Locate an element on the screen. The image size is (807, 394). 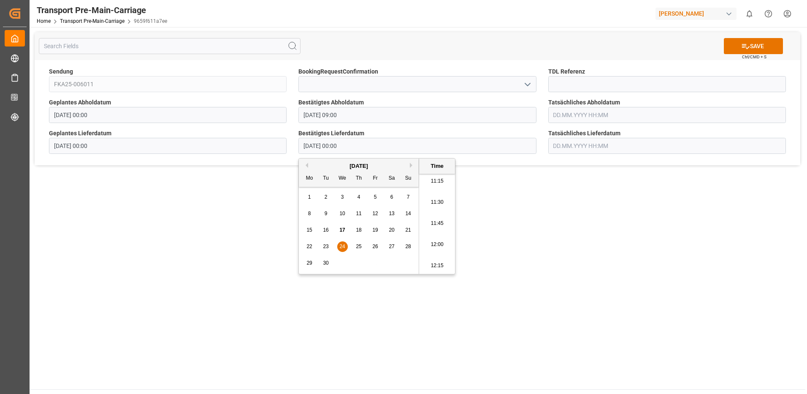
span: 25 is located at coordinates (359, 246).